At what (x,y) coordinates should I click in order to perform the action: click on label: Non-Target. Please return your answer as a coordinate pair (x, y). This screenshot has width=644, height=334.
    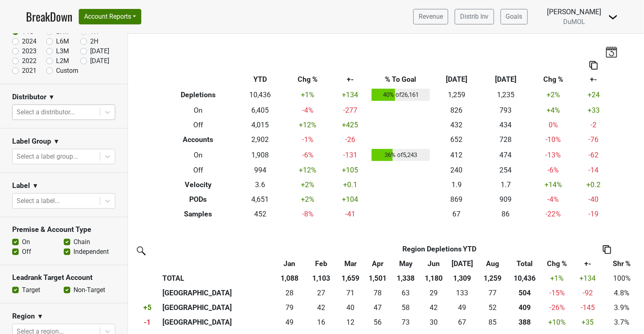
    Looking at the image, I should click on (90, 290).